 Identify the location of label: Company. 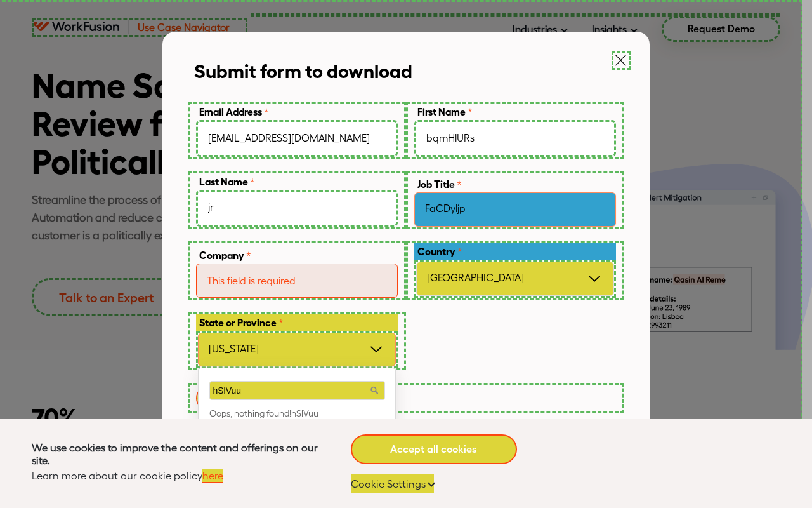
(297, 255).